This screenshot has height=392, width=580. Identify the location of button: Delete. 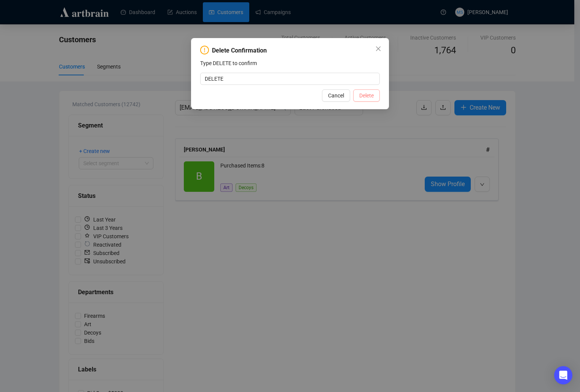
(367, 95).